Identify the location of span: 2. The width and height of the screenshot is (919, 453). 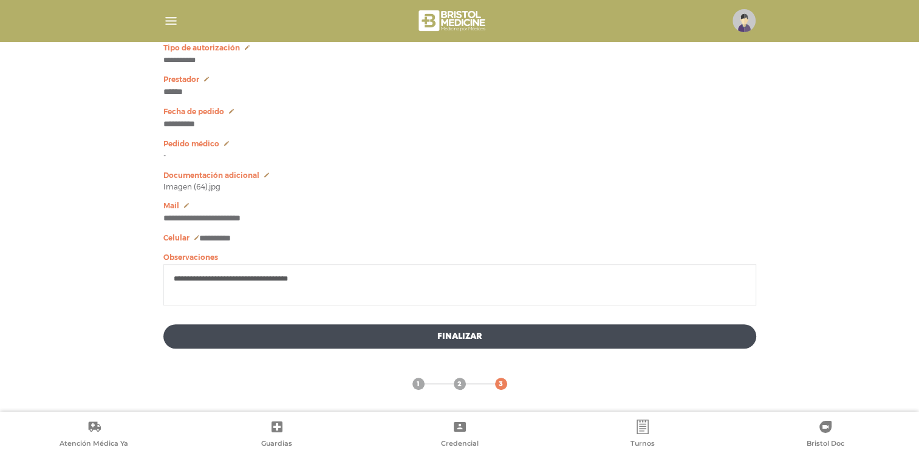
(459, 384).